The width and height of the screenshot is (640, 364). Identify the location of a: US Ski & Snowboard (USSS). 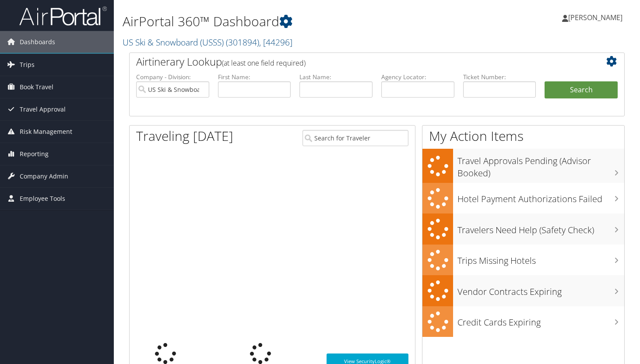
(208, 42).